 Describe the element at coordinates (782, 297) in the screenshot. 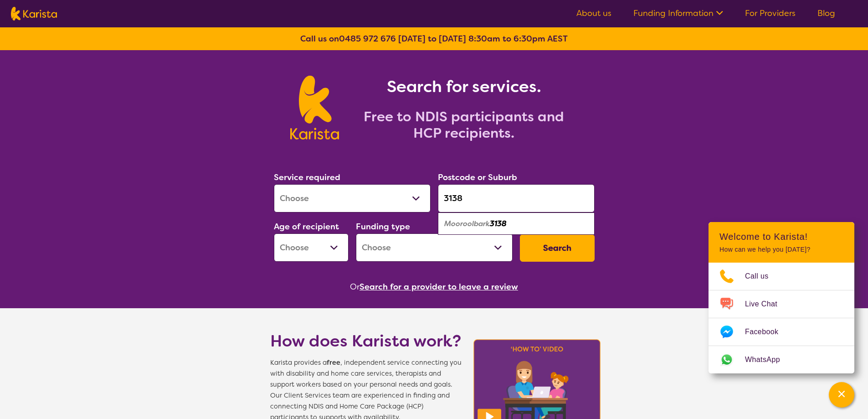

I see `div: Channel Menu` at that location.